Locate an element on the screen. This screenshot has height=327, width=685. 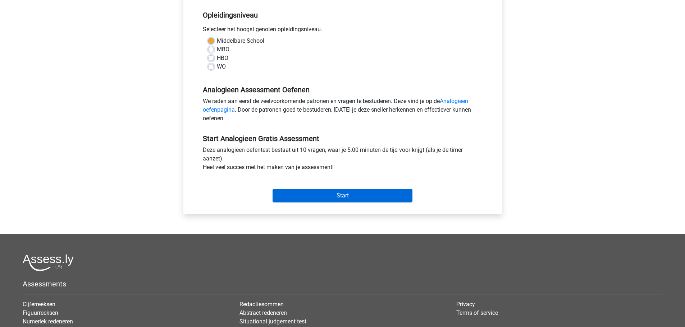
div: Selecteer het hoogst genoten opleidingsniveau. is located at coordinates (343, 31).